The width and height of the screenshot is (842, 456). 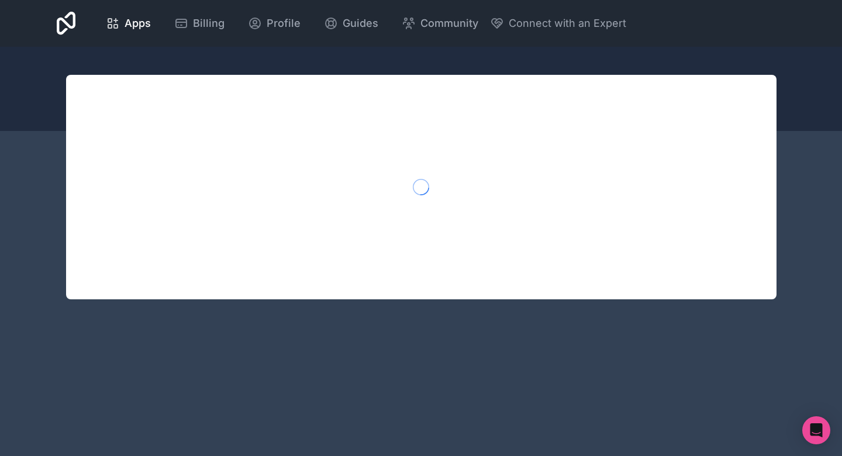 What do you see at coordinates (128, 23) in the screenshot?
I see `a: Apps` at bounding box center [128, 23].